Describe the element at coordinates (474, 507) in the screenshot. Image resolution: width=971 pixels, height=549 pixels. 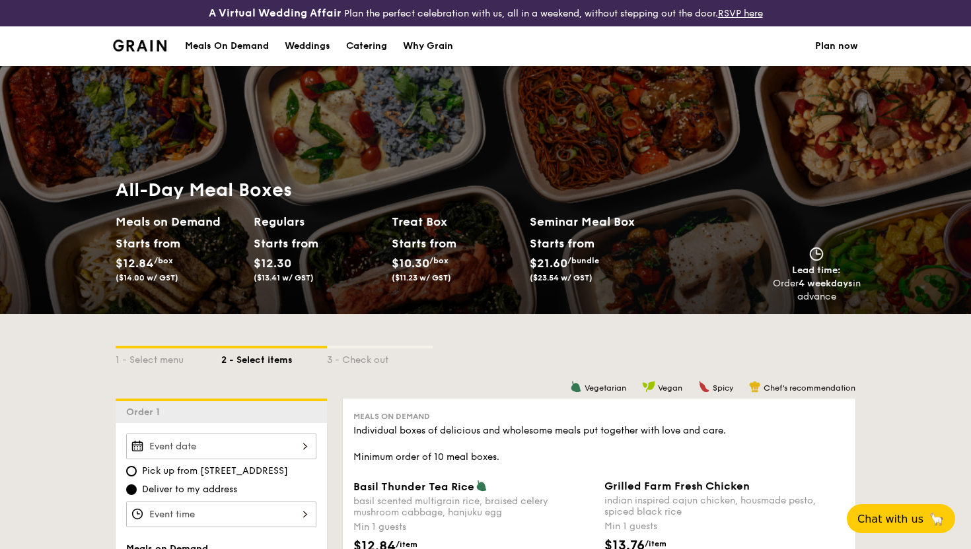
I see `div: basil scented multigrain rice, braised celery mushroom cabbage, hanjuku egg` at that location.